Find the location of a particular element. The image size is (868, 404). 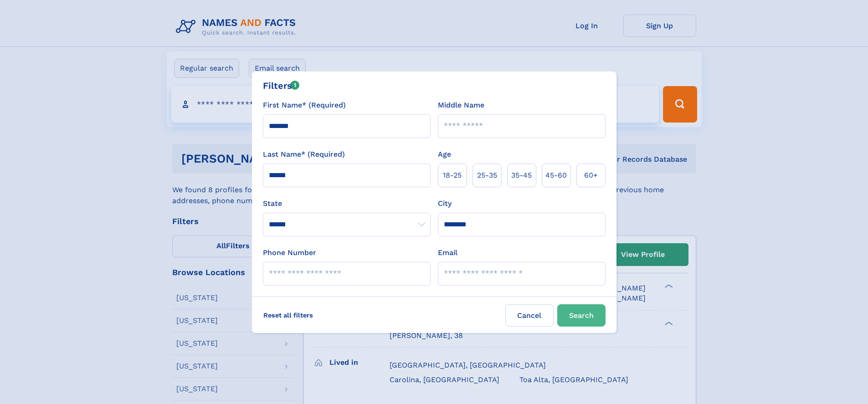

label: Age is located at coordinates (444, 155).